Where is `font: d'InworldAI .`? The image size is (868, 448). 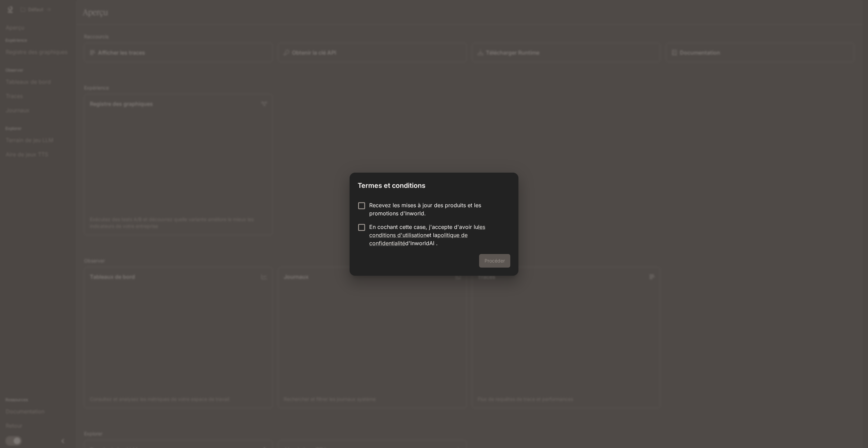 font: d'InworldAI . is located at coordinates (422, 243).